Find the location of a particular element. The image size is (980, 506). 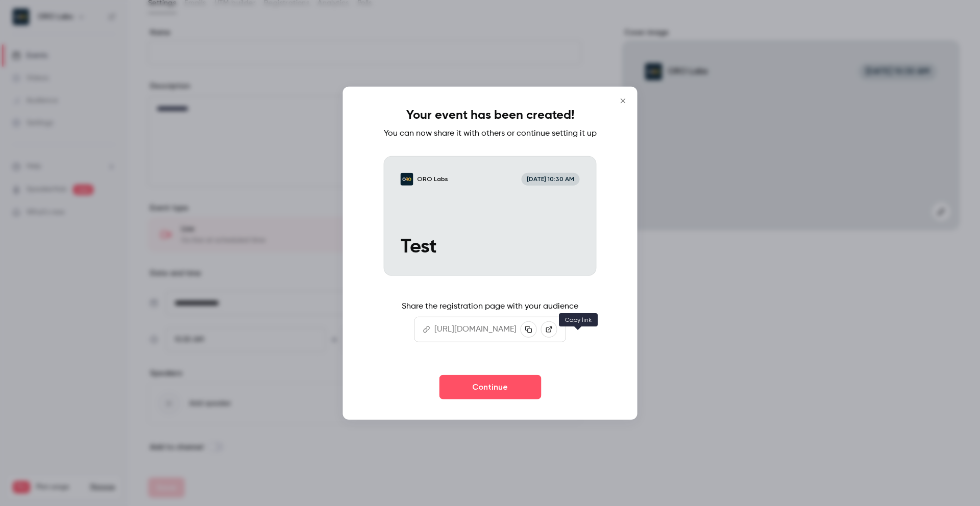

p: ORO Labs is located at coordinates (432, 179).